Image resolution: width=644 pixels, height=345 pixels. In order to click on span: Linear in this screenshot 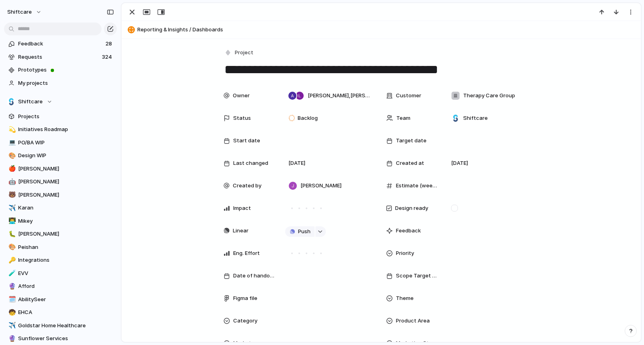, I will do `click(240, 231)`.